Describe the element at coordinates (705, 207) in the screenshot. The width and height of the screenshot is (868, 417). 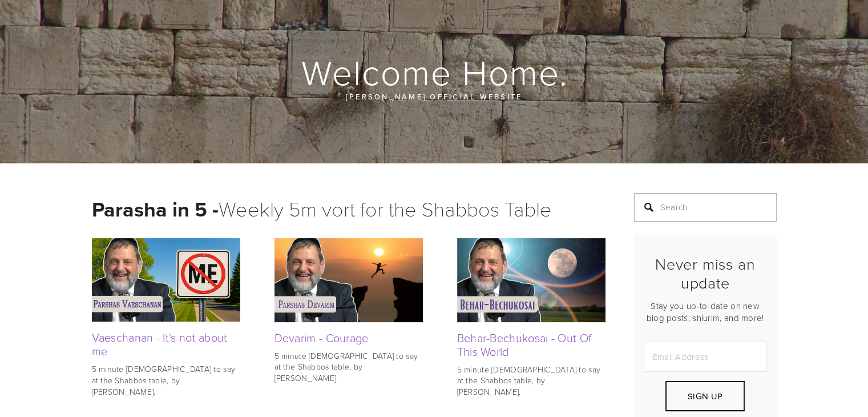
I see `input: Search` at that location.